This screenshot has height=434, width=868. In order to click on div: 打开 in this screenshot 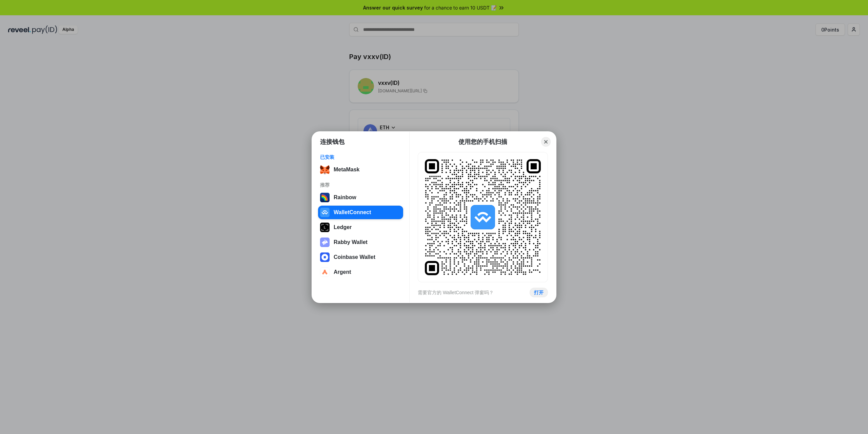, I will do `click(539, 293)`.